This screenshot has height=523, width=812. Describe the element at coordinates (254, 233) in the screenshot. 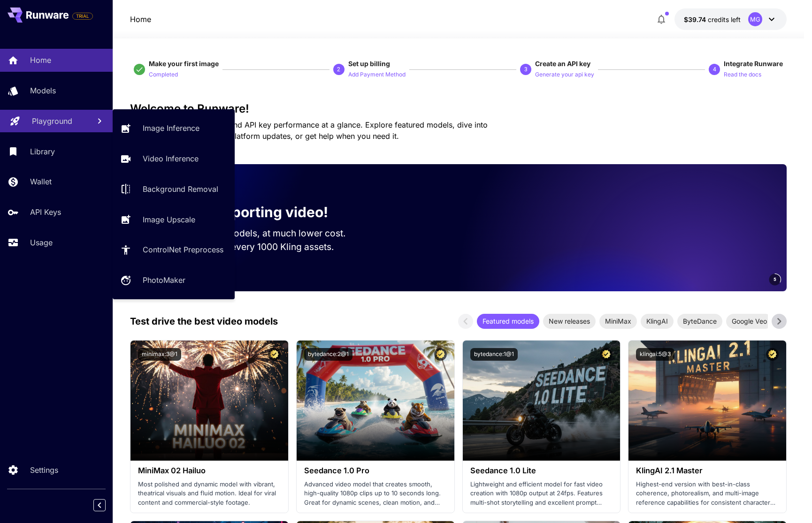

I see `p: Run the best video models, at much lower cost.` at that location.